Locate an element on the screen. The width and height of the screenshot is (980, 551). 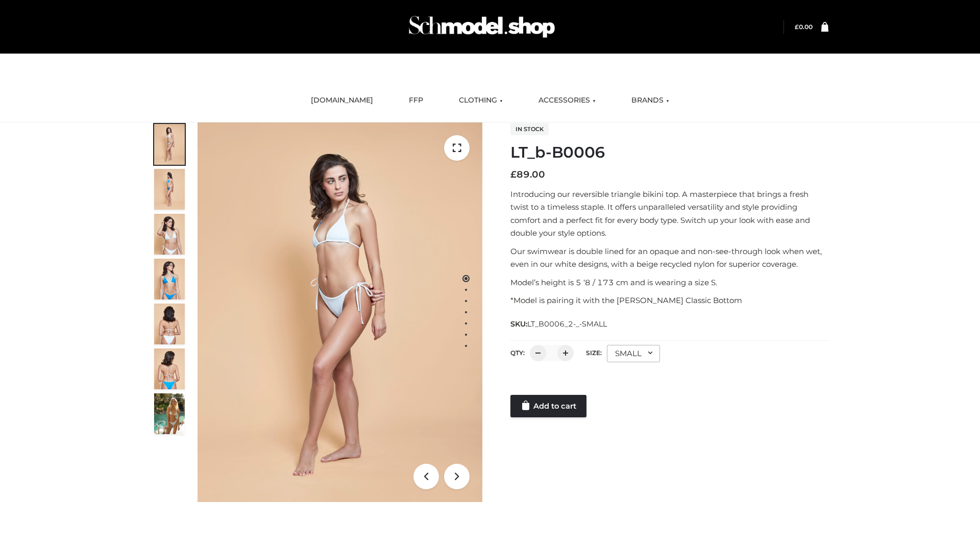
img: ArielClassicBikiniTop_CloudNine_AzureSky_OW114ECO_1-scaled.jpg is located at coordinates (170, 145).